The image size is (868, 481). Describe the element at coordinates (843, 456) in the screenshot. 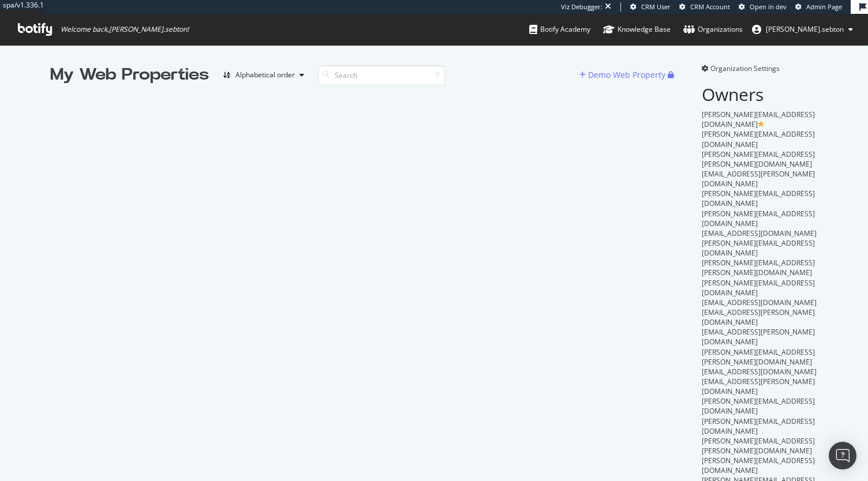

I see `div: Open Intercom Messenger` at that location.